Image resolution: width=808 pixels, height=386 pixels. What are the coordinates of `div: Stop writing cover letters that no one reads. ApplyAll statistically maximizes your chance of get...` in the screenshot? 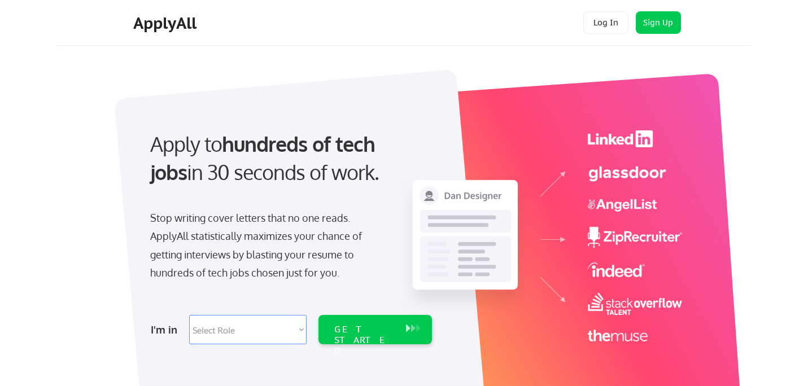 It's located at (266, 245).